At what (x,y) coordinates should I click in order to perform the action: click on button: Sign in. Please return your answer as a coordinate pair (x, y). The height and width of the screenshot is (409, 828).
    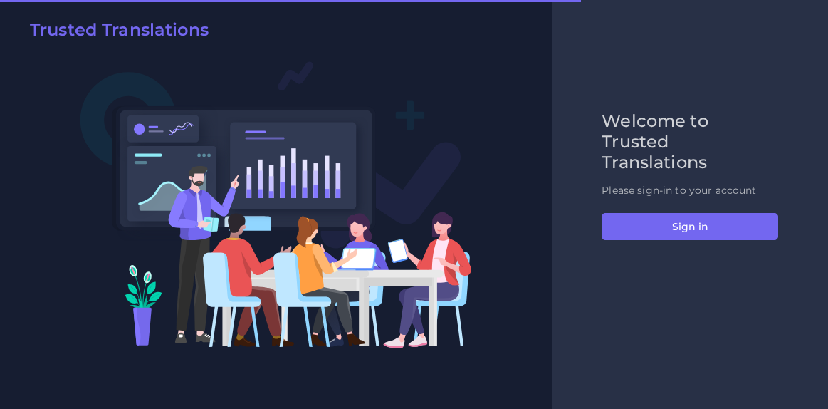
    Looking at the image, I should click on (690, 227).